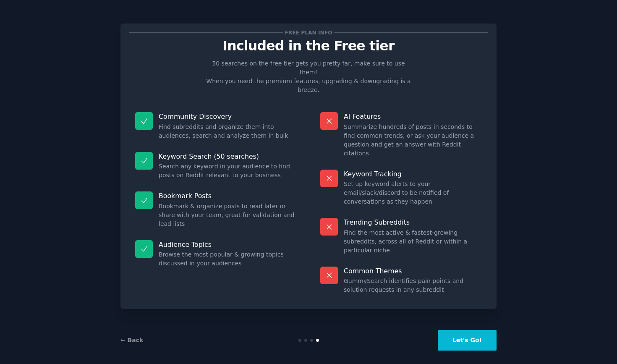 The image size is (617, 364). What do you see at coordinates (227, 131) in the screenshot?
I see `dd: Find subreddits and organize them into audiences, search and analyze them in bulk` at bounding box center [227, 131].